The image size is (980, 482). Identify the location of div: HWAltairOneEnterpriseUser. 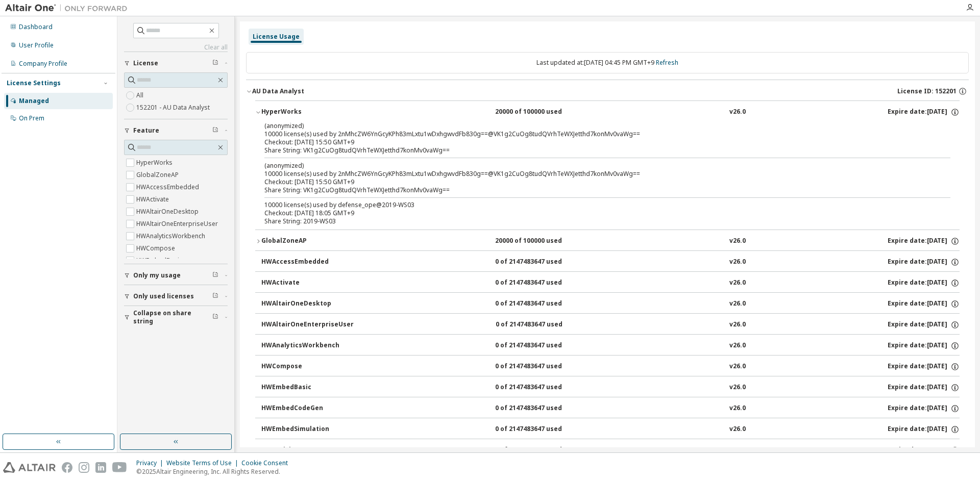
(307, 325).